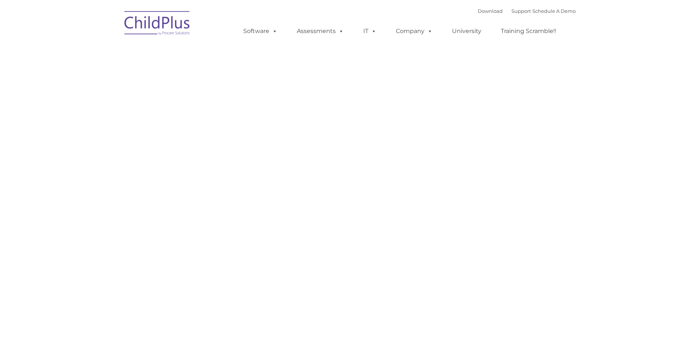 Image resolution: width=696 pixels, height=353 pixels. What do you see at coordinates (320, 31) in the screenshot?
I see `a: Assessments` at bounding box center [320, 31].